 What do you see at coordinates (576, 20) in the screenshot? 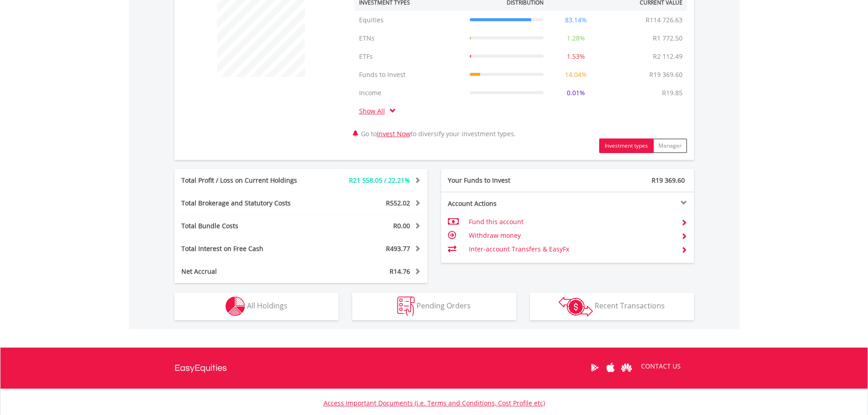
I see `td: 83.14%` at bounding box center [576, 20].